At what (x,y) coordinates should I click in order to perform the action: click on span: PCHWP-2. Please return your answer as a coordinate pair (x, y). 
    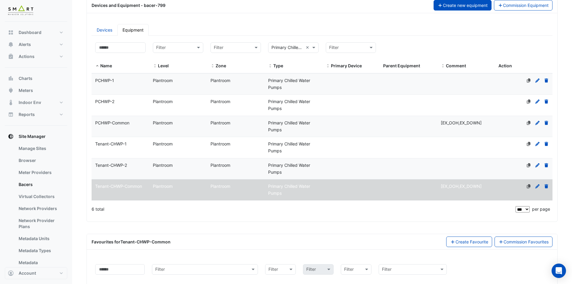
    Looking at the image, I should click on (105, 101).